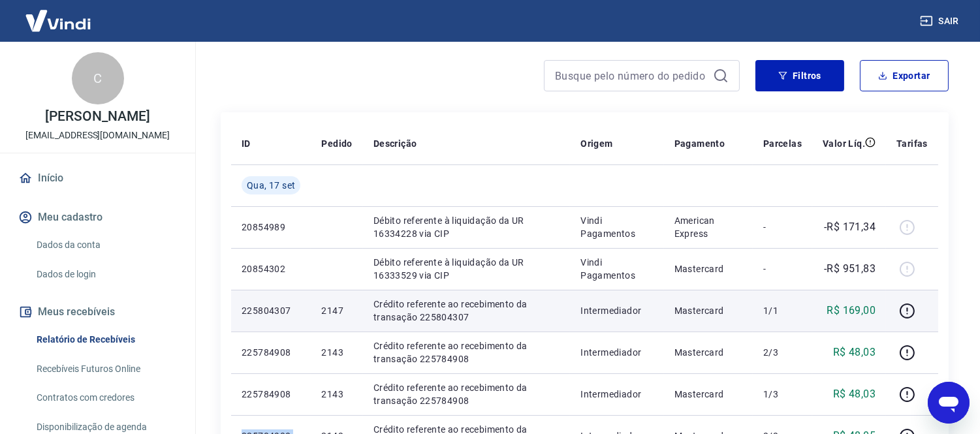  What do you see at coordinates (783, 394) in the screenshot?
I see `p: 1/3` at bounding box center [783, 394].